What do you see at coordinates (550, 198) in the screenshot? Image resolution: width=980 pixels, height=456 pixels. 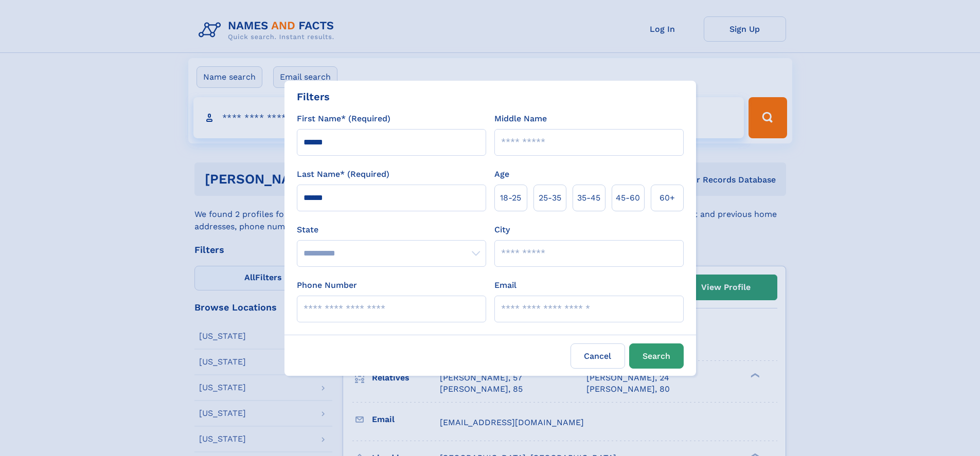 I see `span: 25‑35` at bounding box center [550, 198].